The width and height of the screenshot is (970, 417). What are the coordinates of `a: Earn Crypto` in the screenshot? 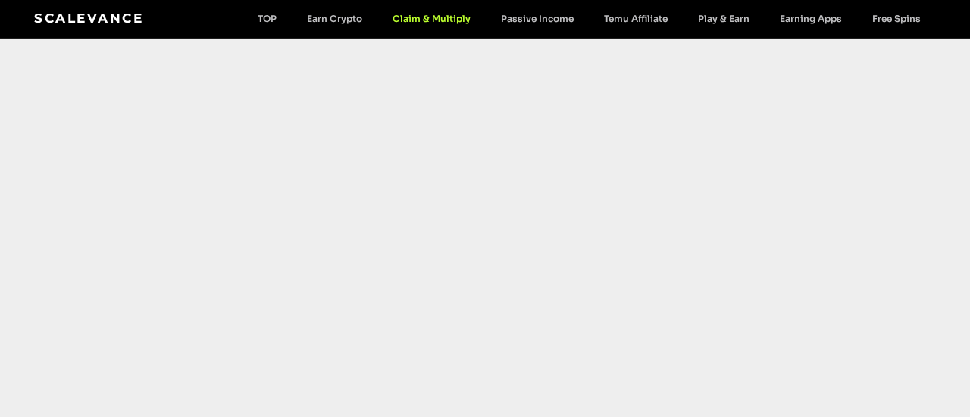 It's located at (334, 18).